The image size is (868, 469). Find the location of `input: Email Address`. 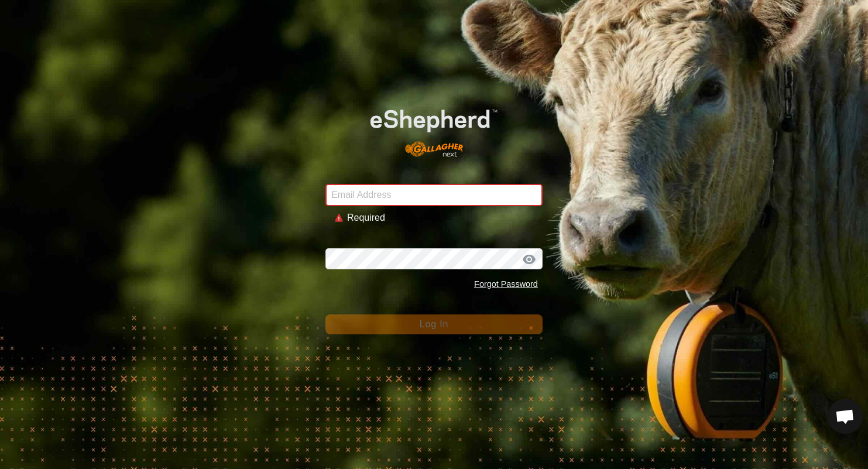

input: Email Address is located at coordinates (434, 195).